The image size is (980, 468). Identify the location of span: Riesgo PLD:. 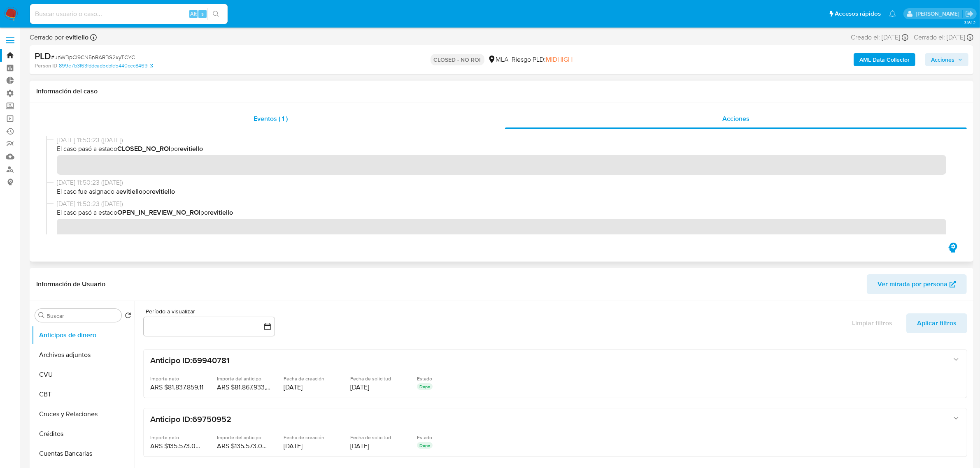
(542, 60).